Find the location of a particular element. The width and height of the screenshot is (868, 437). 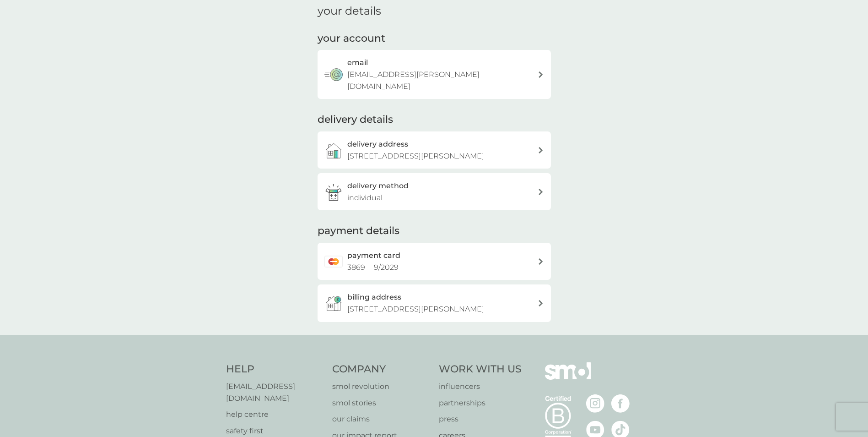

h3: email is located at coordinates (358, 63).